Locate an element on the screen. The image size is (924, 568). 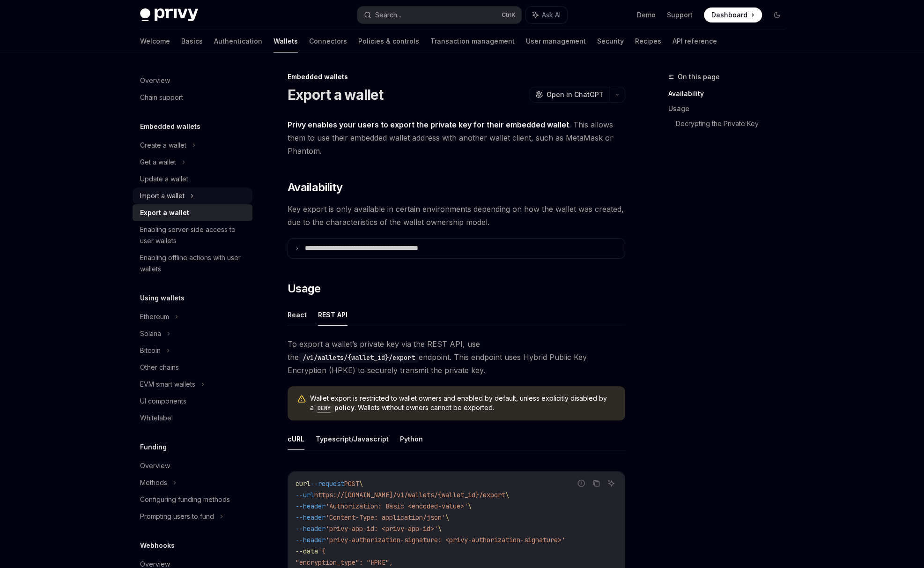
button: Copy the contents from the code block is located at coordinates (596, 483).